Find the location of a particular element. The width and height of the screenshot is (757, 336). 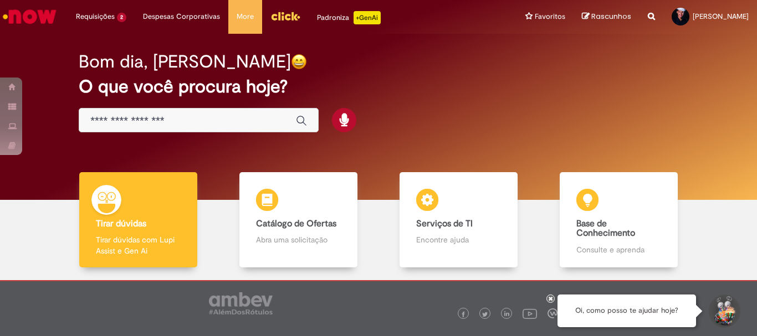

img: happy-face.png is located at coordinates (299, 62).